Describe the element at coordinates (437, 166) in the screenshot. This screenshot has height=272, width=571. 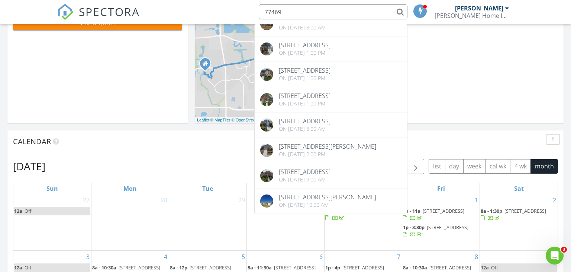
I see `button: list` at that location.